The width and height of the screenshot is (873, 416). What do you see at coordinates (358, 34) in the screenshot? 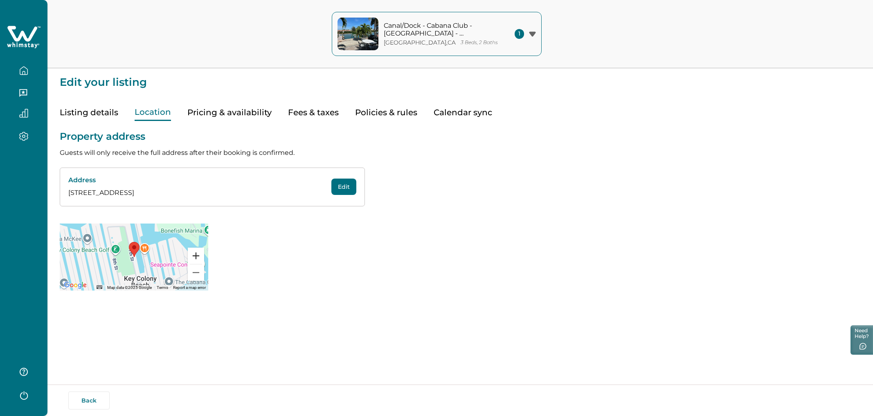
I see `img: property-cover` at bounding box center [358, 34].